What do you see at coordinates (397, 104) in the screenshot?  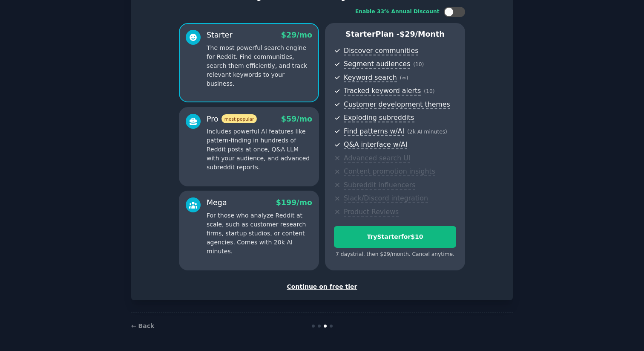 I see `span: Customer development themes` at bounding box center [397, 104].